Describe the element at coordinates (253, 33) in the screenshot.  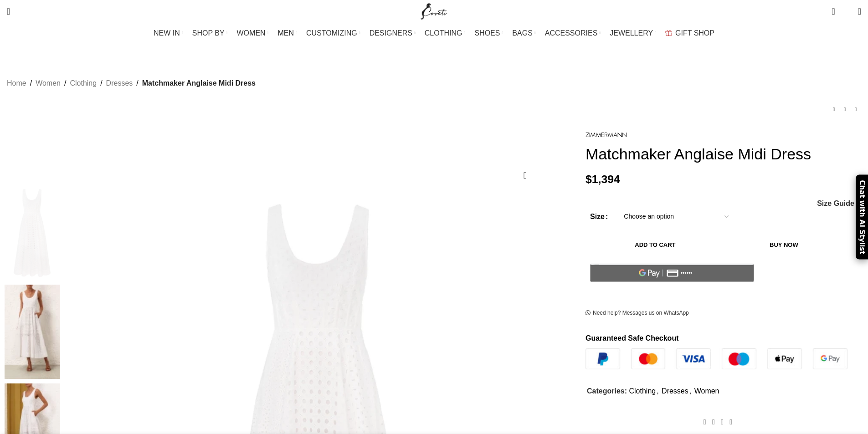
I see `a: WOMEN` at that location.